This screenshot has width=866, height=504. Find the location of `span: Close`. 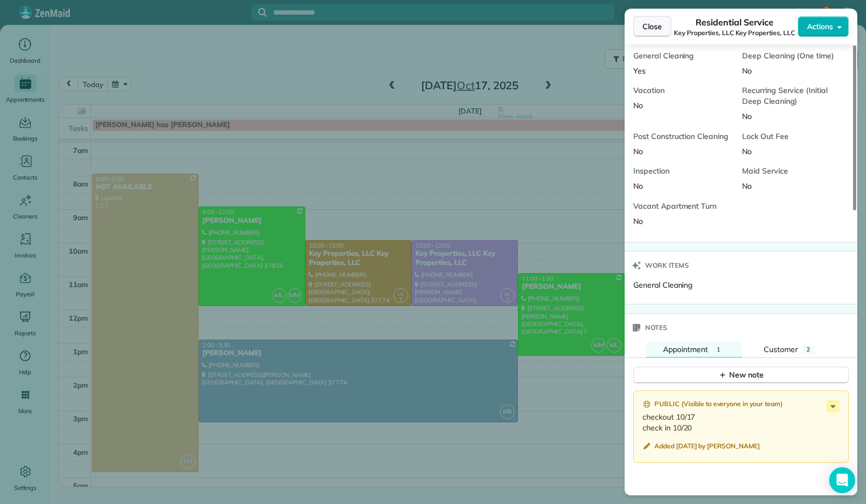

span: Close is located at coordinates (652, 27).